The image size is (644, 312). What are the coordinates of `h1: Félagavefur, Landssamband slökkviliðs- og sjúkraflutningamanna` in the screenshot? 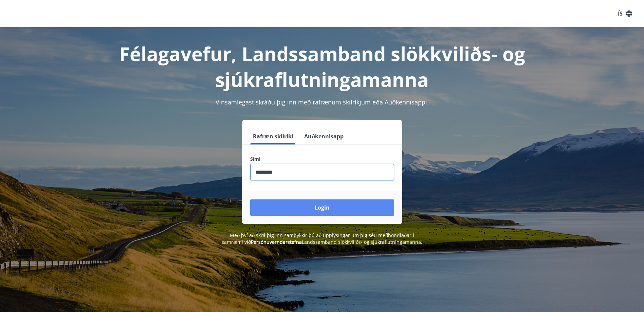 It's located at (322, 66).